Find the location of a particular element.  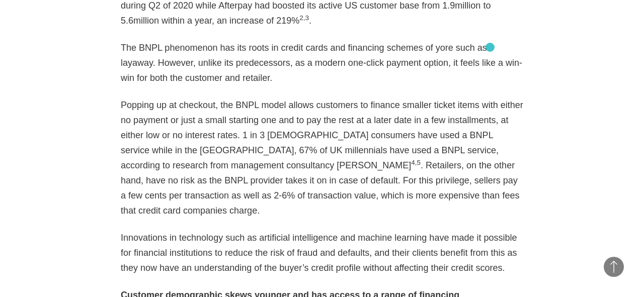

p: The BNPL phenomenon has its roots in credit cards and financing schemes of yore such as layaway. ... is located at coordinates (322, 63).